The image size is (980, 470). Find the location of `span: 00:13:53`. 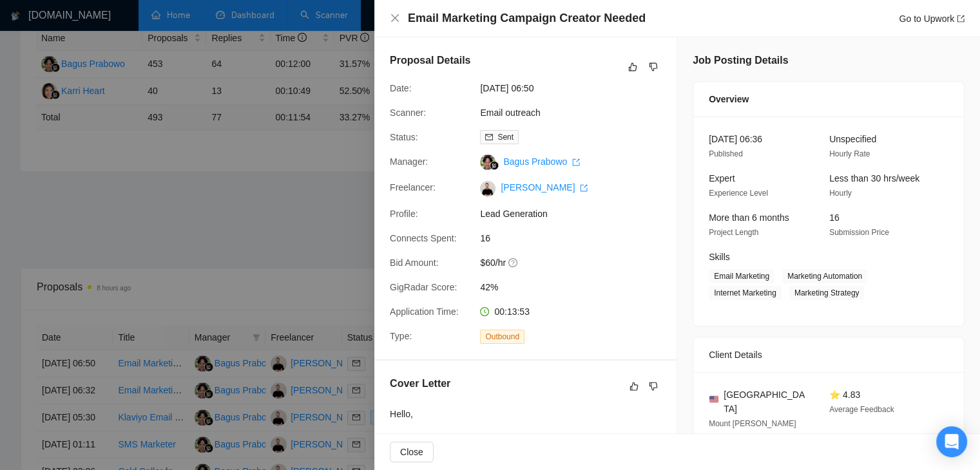

span: 00:13:53 is located at coordinates (512, 312).